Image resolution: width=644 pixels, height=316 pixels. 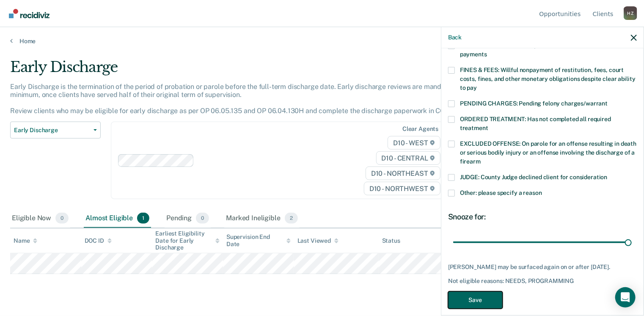 I want to click on p: Early Discharge is the termination of the period of probation or parole before the full-term disc..., so click(x=238, y=99).